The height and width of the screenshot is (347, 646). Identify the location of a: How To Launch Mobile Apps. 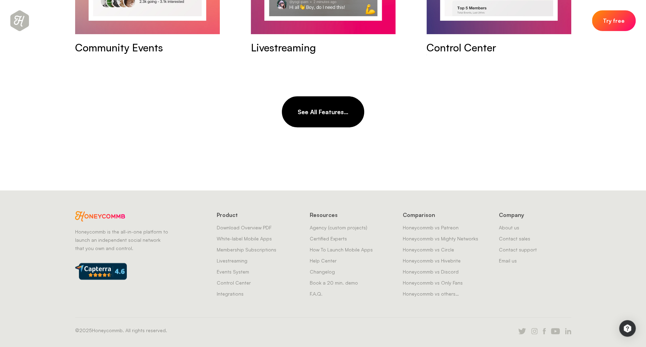
(341, 249).